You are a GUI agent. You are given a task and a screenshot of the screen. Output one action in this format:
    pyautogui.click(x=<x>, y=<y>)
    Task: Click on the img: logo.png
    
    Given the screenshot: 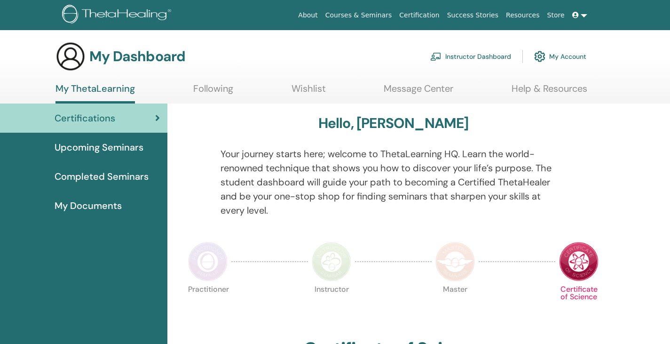 What is the action you would take?
    pyautogui.click(x=118, y=15)
    